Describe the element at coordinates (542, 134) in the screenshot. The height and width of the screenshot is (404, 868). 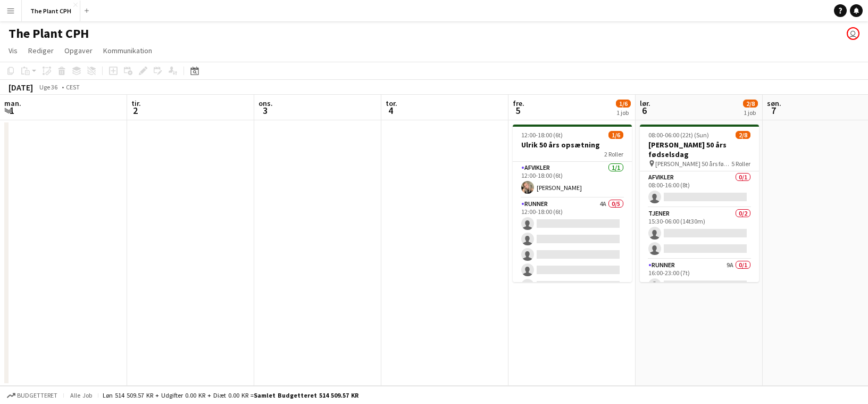
I see `span: 12:00-18:00 (6t)` at that location.